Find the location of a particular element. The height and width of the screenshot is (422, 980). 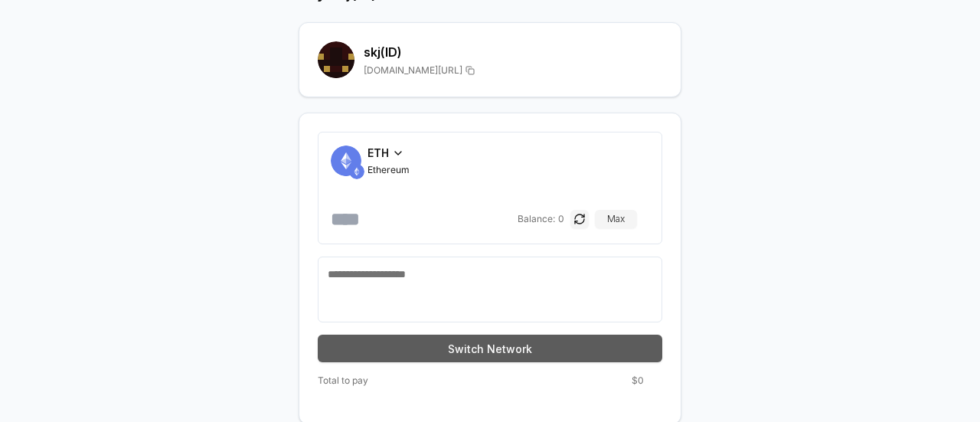

span: Total to pay is located at coordinates (343, 380).